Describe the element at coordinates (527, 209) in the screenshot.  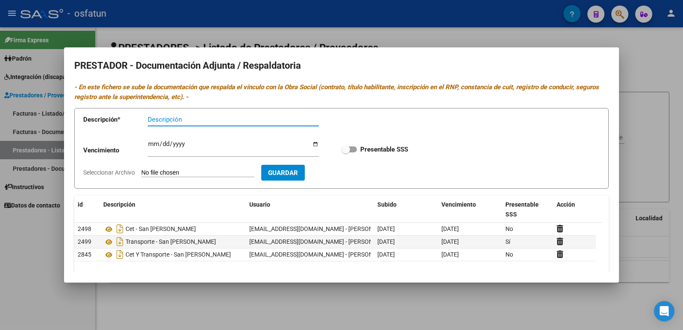
I see `datatable-header-cell: Presentable SSS` at that location.